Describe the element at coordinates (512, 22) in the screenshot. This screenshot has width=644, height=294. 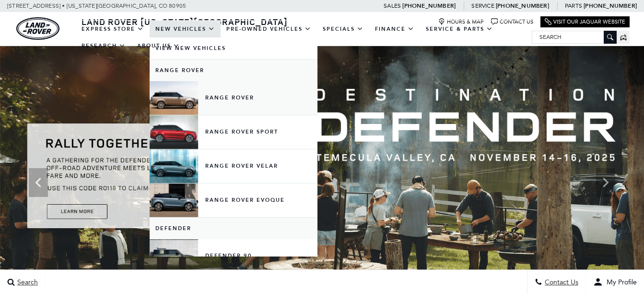
I see `a: Contact Us` at that location.